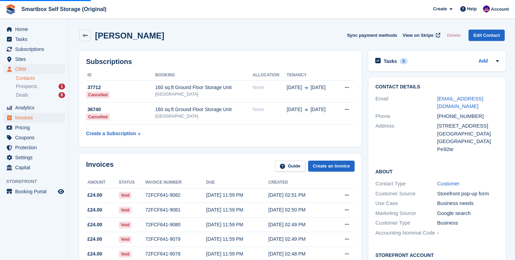 The image size is (515, 260). What do you see at coordinates (418, 35) in the screenshot?
I see `span: View on Stripe` at bounding box center [418, 35].